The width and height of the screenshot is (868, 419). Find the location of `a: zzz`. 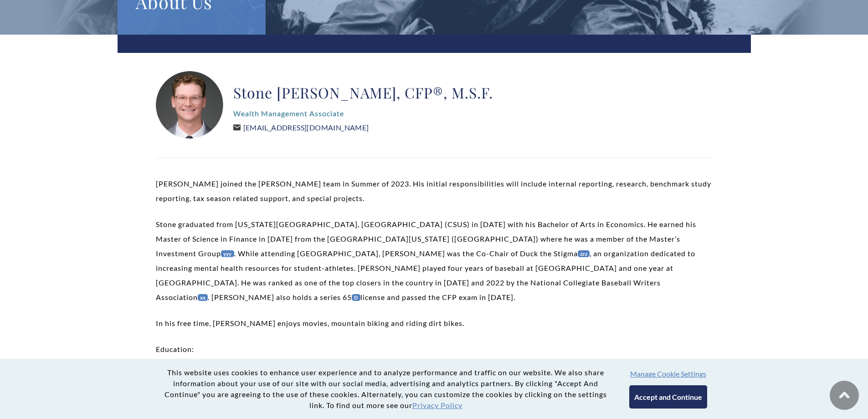

a: zzz is located at coordinates (584, 254).